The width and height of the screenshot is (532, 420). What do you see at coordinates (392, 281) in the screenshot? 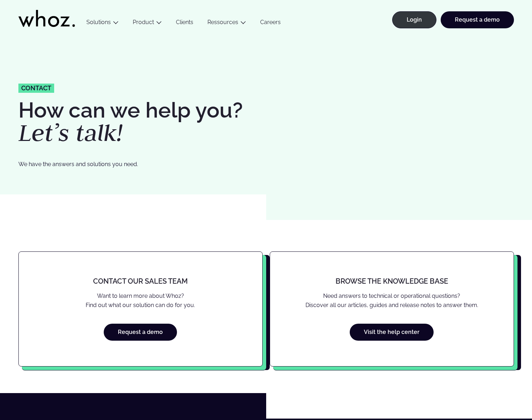
I see `h2: BROWSE The Knowledge Base` at bounding box center [392, 281].